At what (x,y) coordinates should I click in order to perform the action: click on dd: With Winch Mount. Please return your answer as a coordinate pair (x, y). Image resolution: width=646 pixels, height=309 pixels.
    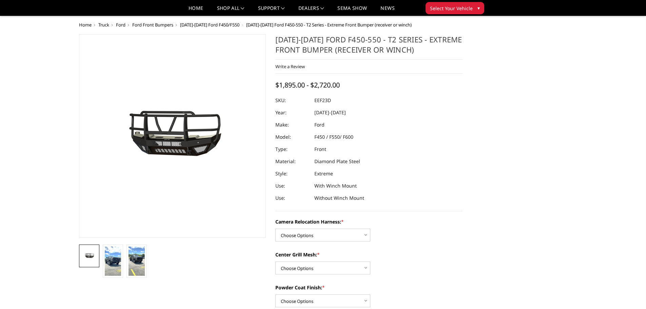
    Looking at the image, I should click on (335, 186).